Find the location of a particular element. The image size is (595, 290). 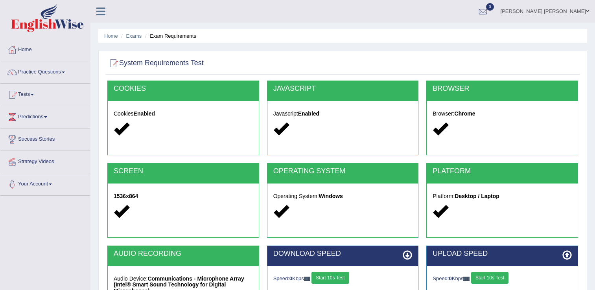

a: Your Account is located at coordinates (45, 183).